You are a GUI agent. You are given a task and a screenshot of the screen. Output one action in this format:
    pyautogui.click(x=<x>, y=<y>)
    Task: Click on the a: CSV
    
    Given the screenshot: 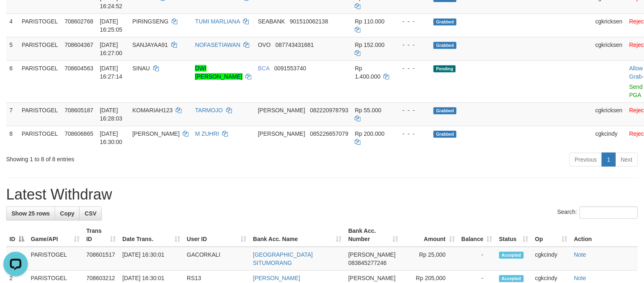 What is the action you would take?
    pyautogui.click(x=90, y=214)
    